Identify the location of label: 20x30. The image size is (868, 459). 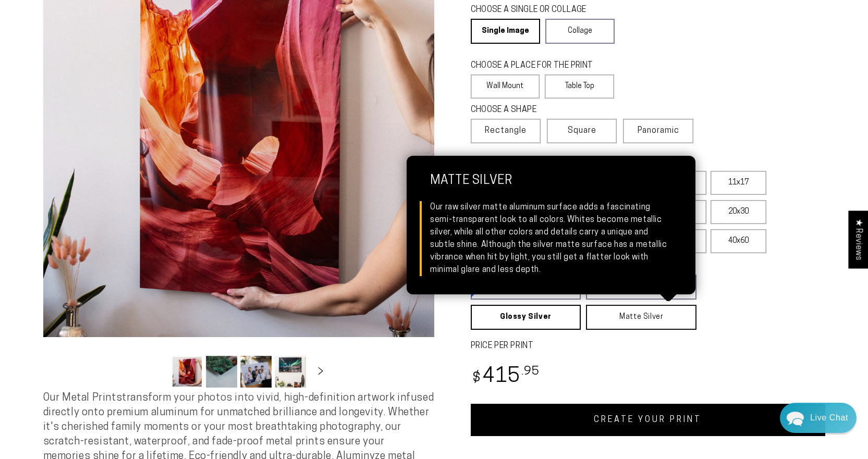
(738, 213).